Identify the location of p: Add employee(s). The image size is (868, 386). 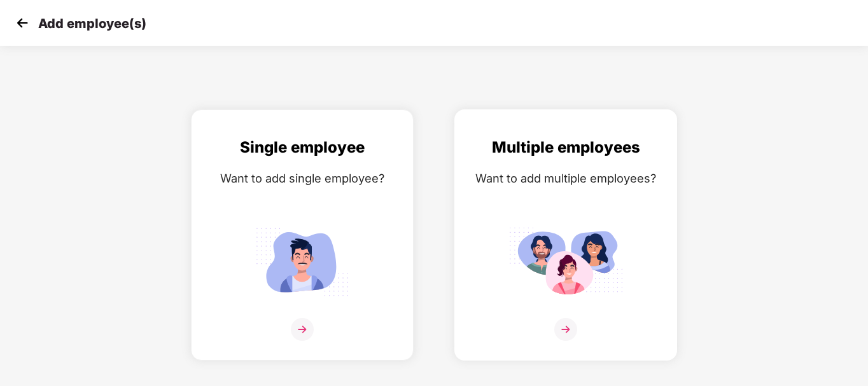
(92, 23).